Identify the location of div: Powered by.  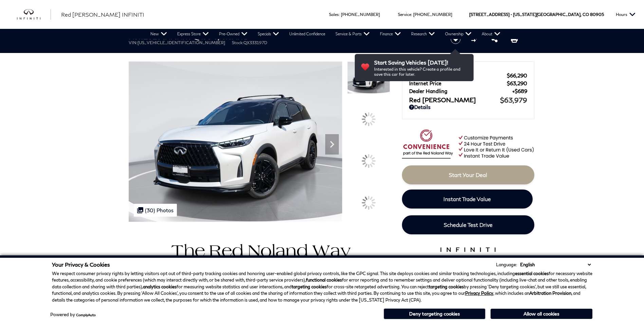
(73, 314).